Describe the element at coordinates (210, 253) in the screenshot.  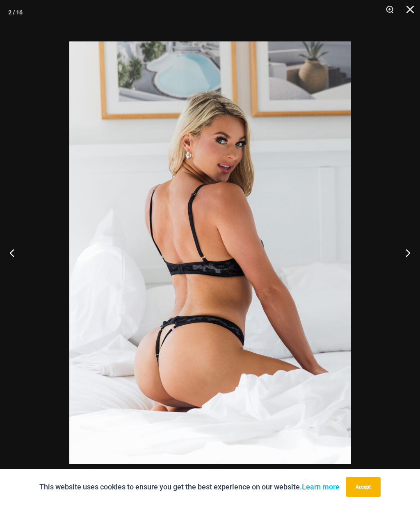
I see `img: Nights Fall Silver Leopard 1036 Bra 6046 Thong 11` at that location.